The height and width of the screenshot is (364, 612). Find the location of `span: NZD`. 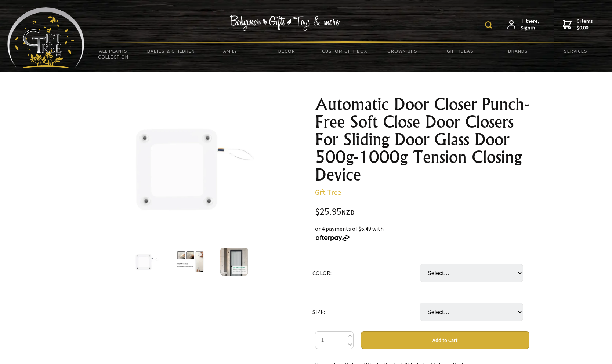

span: NZD is located at coordinates (348, 212).